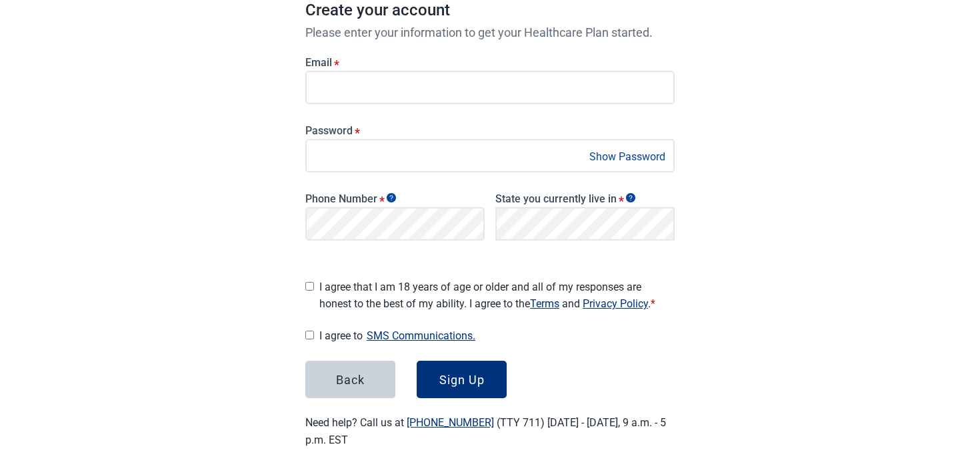 This screenshot has width=980, height=475. I want to click on label: State you currently live in, so click(585, 198).